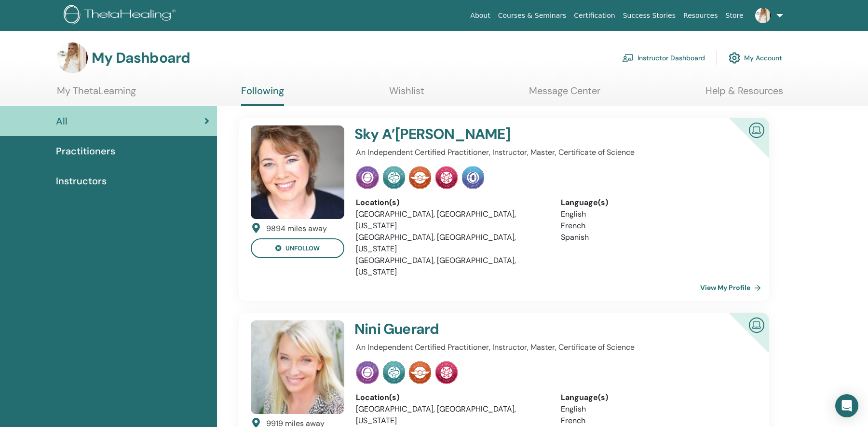 The height and width of the screenshot is (427, 868). I want to click on img: logo.png, so click(121, 15).